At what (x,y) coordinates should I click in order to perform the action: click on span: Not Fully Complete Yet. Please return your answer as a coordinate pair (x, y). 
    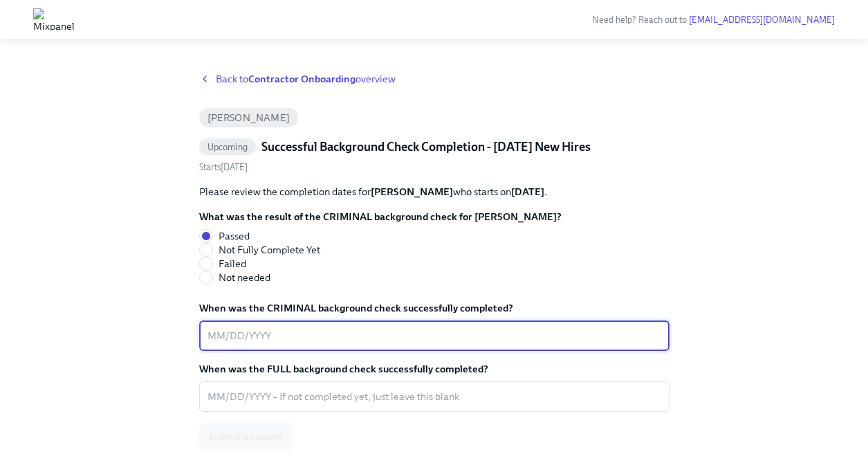
    Looking at the image, I should click on (269, 250).